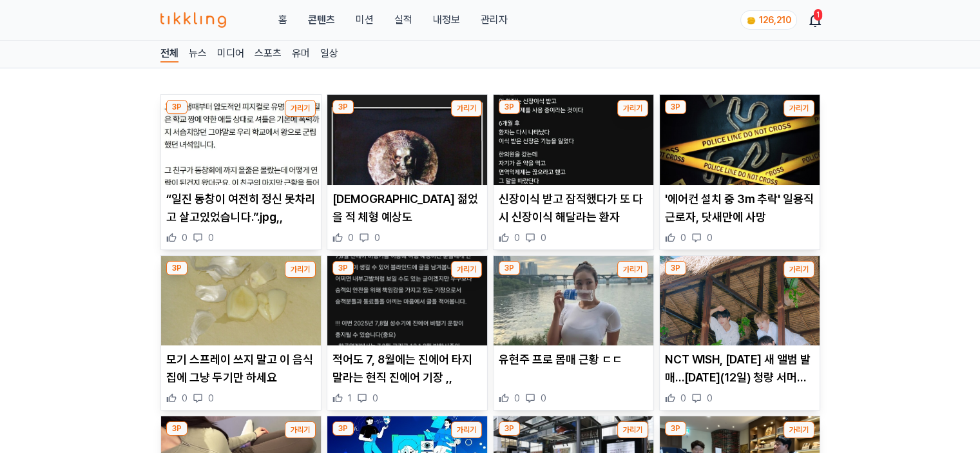  Describe the element at coordinates (739, 301) in the screenshot. I see `img: NCT WISH, 9월 1일 새 앨범 발매…내일(12일) 청량 서머송 'Surf'로 분위기 예열` at that location.